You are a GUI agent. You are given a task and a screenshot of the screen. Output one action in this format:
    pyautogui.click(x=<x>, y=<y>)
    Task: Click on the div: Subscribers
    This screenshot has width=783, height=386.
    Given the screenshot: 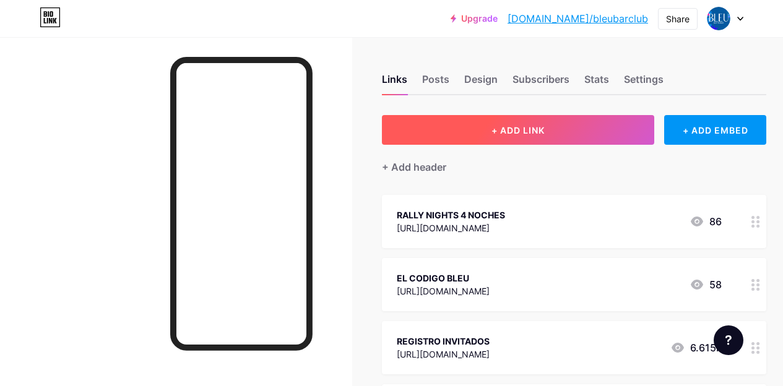 What is the action you would take?
    pyautogui.click(x=541, y=83)
    